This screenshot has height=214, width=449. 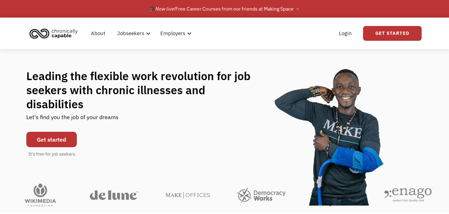 I want to click on div: 🎓 Free Career Courses from our friends at Making Space →, so click(x=224, y=9).